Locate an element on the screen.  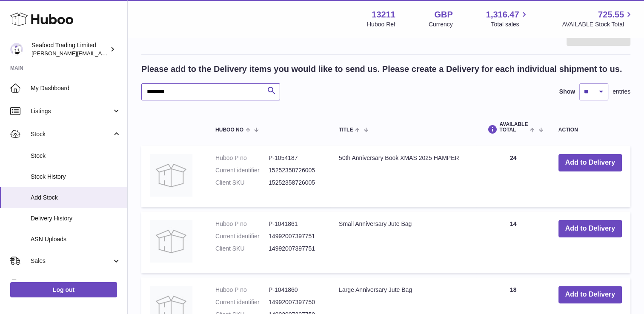
a: 1,316.47 Total sales is located at coordinates (507, 19).